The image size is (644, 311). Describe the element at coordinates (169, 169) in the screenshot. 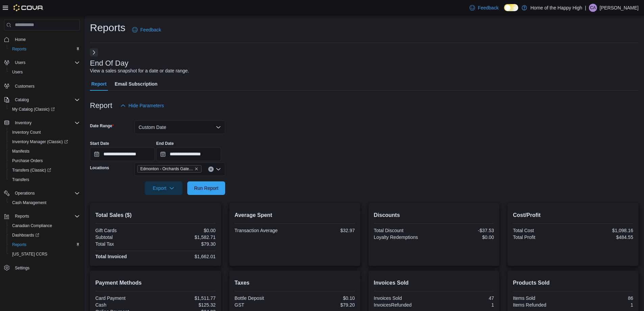

I see `span: Edmonton - Orchards Gate - Fire & Flower` at that location.